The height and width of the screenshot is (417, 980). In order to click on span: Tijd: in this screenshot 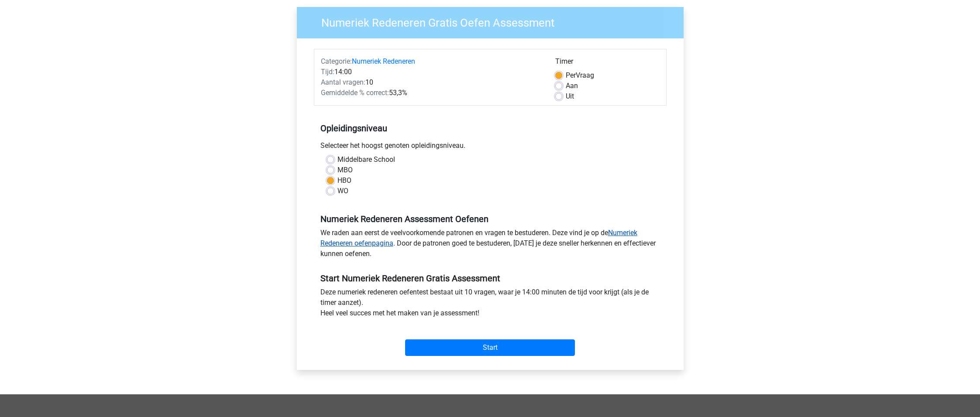, I will do `click(328, 72)`.